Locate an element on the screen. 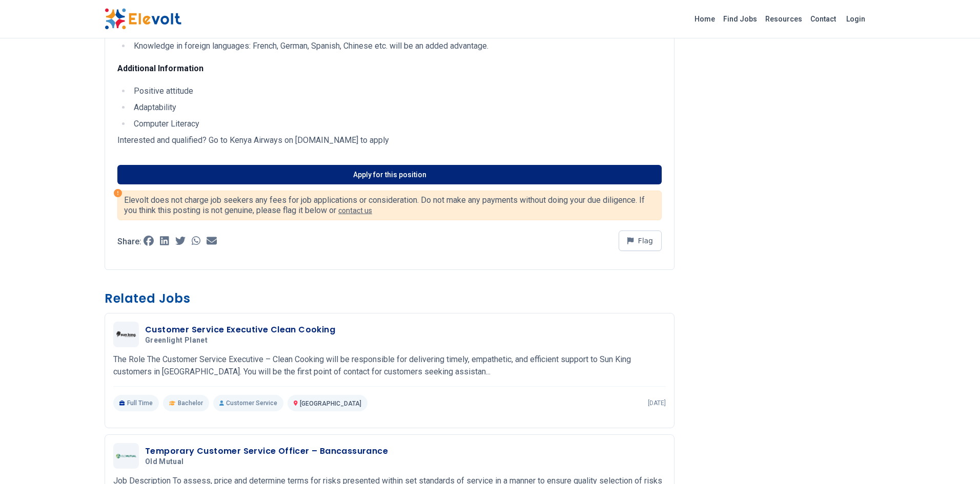 The image size is (980, 484). a: Login is located at coordinates (855, 19).